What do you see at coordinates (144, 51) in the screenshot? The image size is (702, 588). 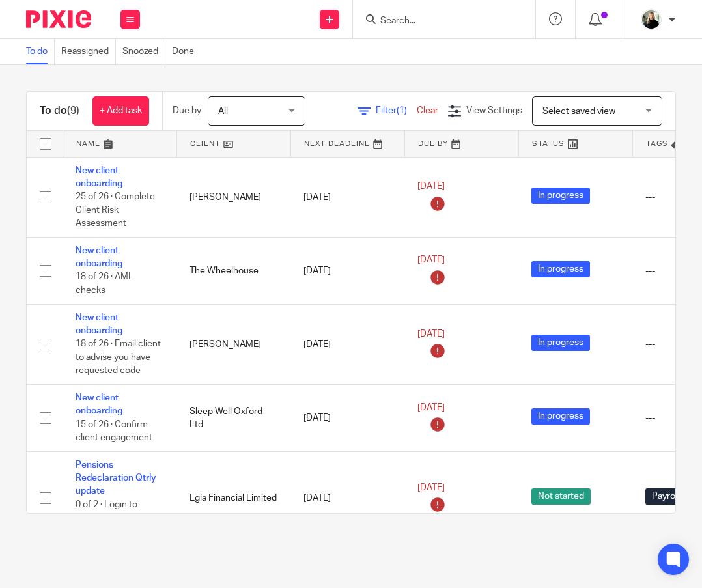 I see `a: Snoozed` at bounding box center [144, 51].